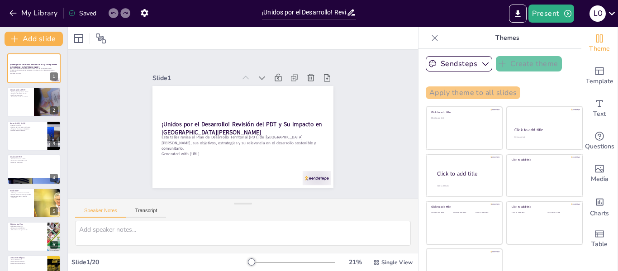 This screenshot has width=618, height=271. What do you see at coordinates (459, 64) in the screenshot?
I see `button: Sendsteps` at bounding box center [459, 64].